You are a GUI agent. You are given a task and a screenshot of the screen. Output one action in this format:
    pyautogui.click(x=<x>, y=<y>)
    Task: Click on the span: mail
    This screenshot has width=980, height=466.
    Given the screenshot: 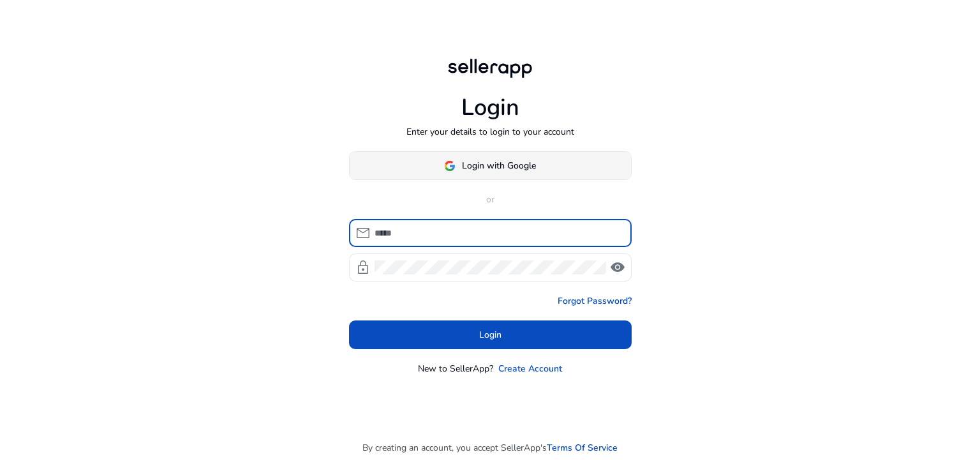 What is the action you would take?
    pyautogui.click(x=363, y=233)
    